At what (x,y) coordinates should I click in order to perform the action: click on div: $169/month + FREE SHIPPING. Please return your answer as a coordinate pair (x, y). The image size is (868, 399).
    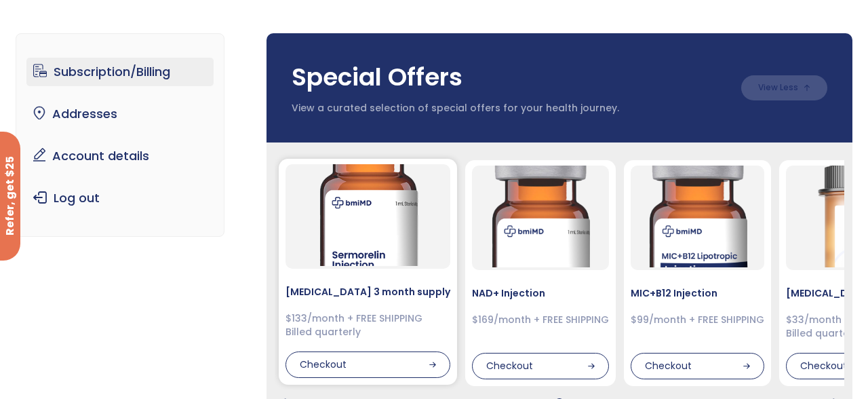
    Looking at the image, I should click on (541, 320).